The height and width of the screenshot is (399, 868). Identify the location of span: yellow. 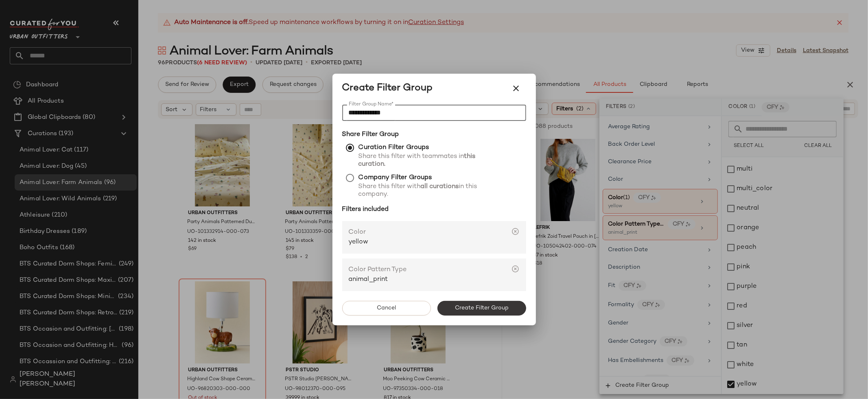
(430, 242).